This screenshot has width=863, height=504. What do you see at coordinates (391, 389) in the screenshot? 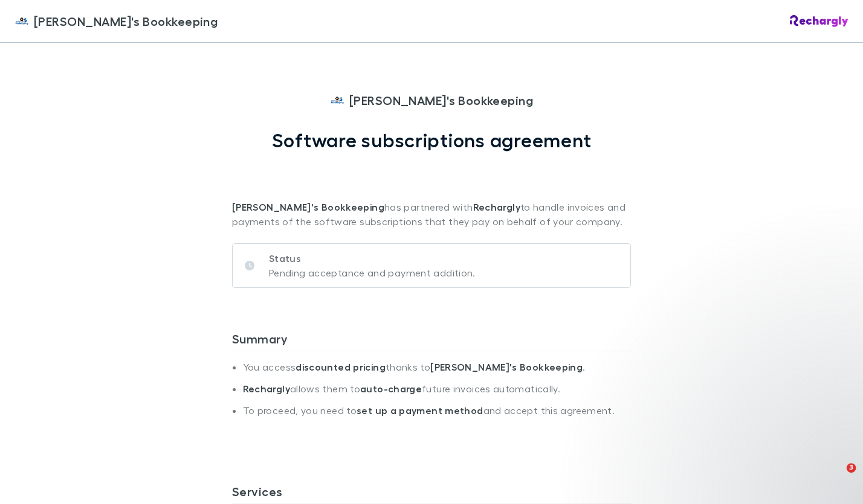
I see `strong: auto-charge` at bounding box center [391, 389].